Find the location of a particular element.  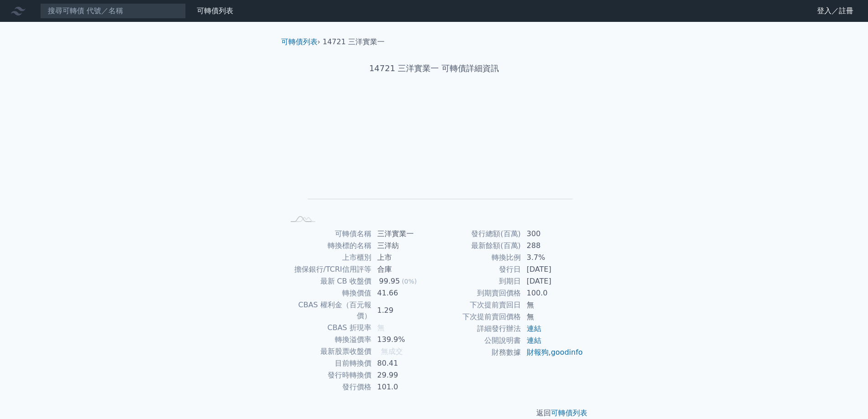

g: Chart is located at coordinates (436, 158).